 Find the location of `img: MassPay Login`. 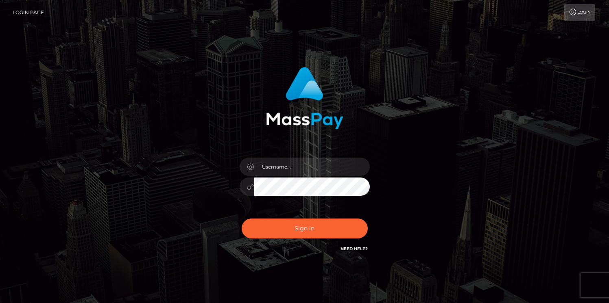

img: MassPay Login is located at coordinates (304, 98).